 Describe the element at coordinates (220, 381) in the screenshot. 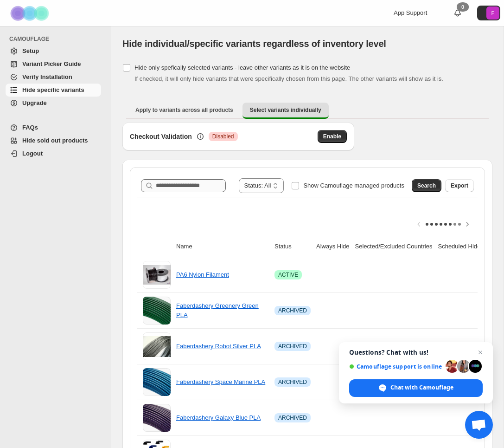

I see `a: Faberdashery Space Marine PLA` at that location.